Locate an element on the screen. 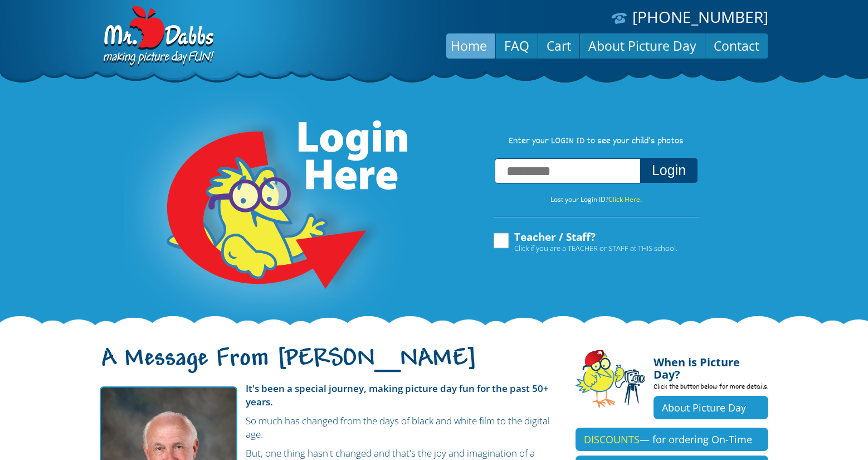  a: Click Here. is located at coordinates (625, 199).